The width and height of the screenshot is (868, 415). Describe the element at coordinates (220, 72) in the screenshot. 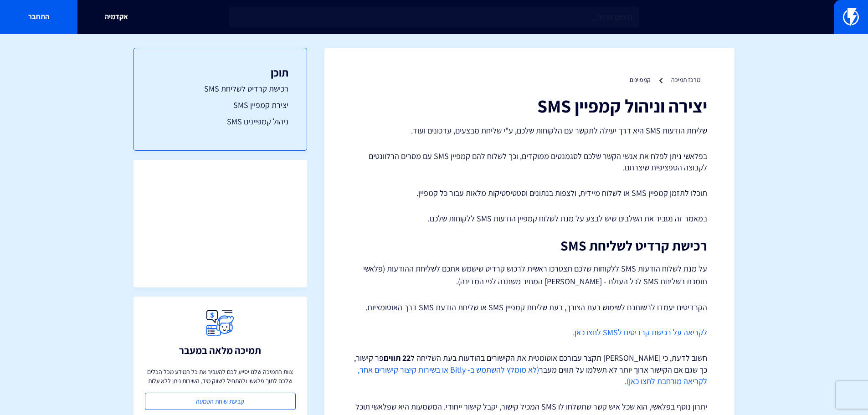

I see `h3: תוכן` at that location.